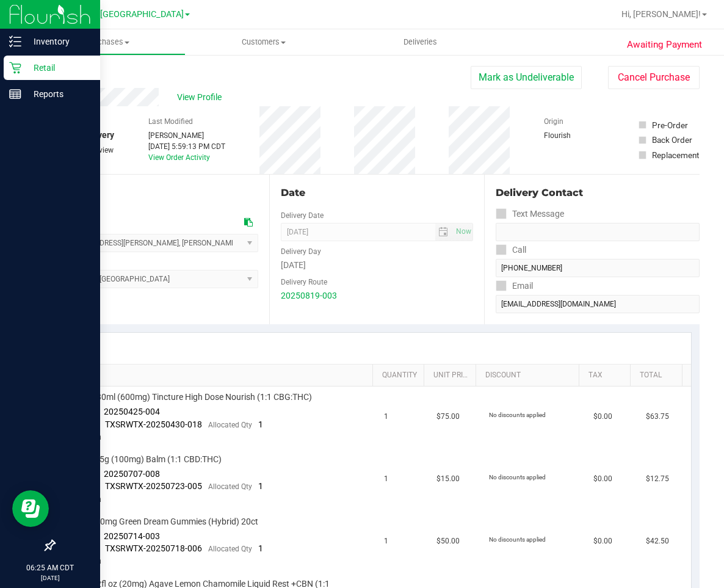  What do you see at coordinates (107, 42) in the screenshot?
I see `span: Purchases` at bounding box center [107, 42].